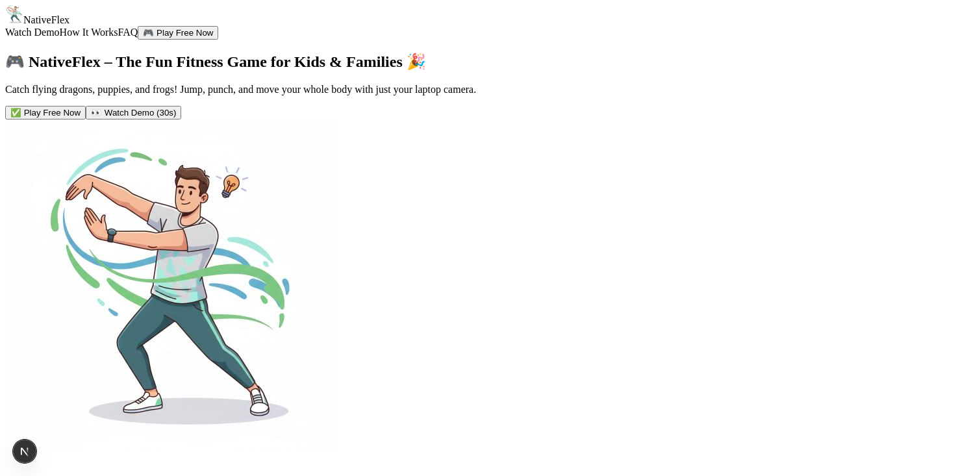  What do you see at coordinates (32, 31) in the screenshot?
I see `a: Watch Demo` at bounding box center [32, 31].